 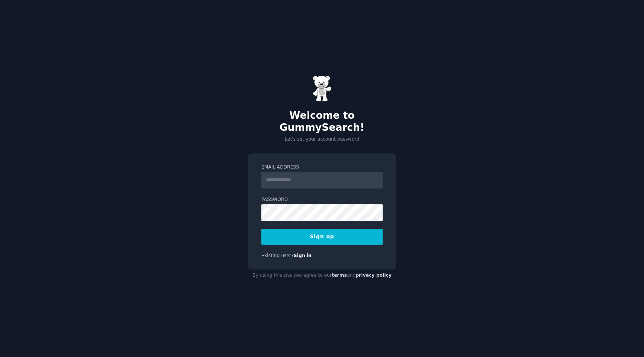 I want to click on img: Gummy Bear, so click(x=322, y=89).